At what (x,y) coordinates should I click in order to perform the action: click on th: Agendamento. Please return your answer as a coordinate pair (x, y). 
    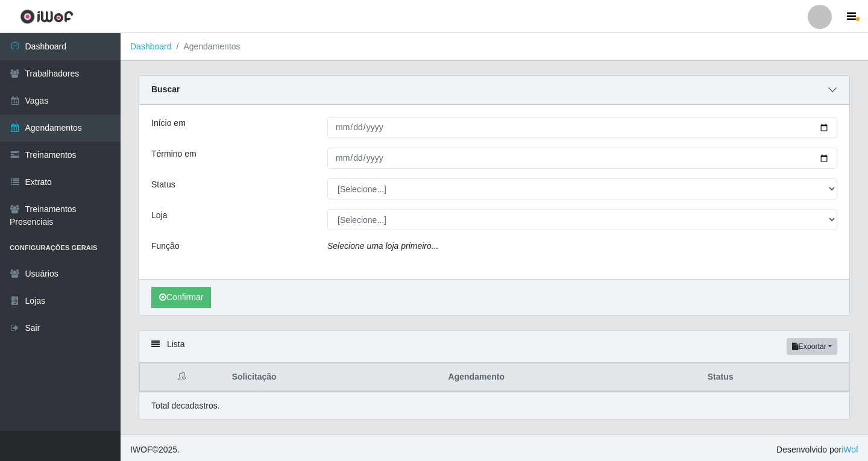
    Looking at the image, I should click on (571, 377).